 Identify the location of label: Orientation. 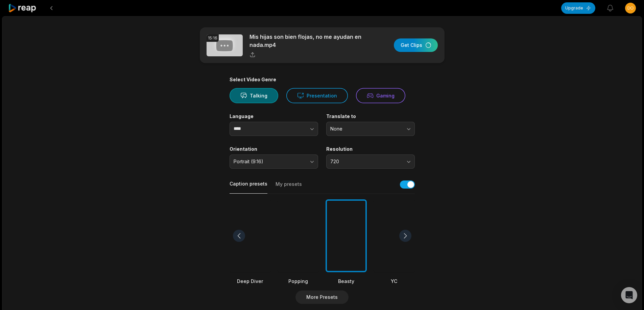
(274, 149).